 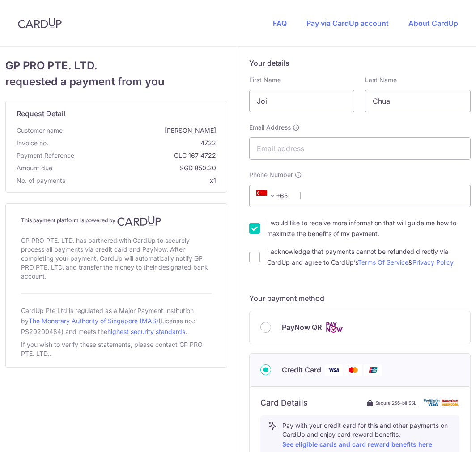 What do you see at coordinates (360, 298) in the screenshot?
I see `h5: Your payment method` at bounding box center [360, 298].